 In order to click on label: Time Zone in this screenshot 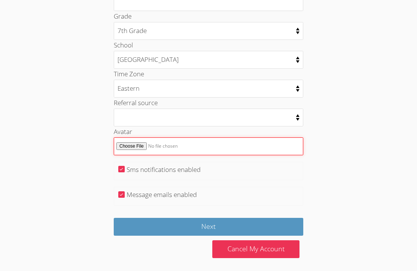, I will do `click(129, 74)`.